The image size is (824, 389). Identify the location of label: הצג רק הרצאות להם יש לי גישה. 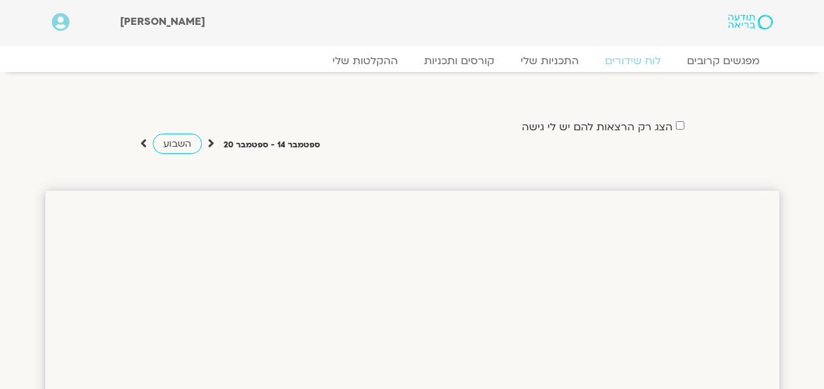
(597, 127).